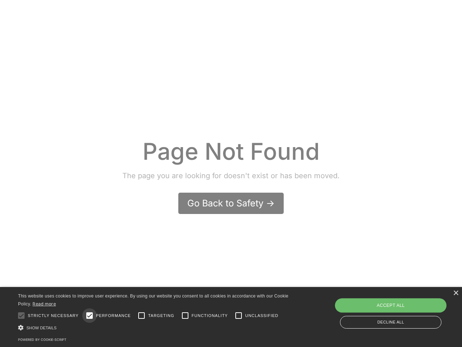 This screenshot has height=347, width=462. Describe the element at coordinates (161, 315) in the screenshot. I see `span: Targeting` at that location.